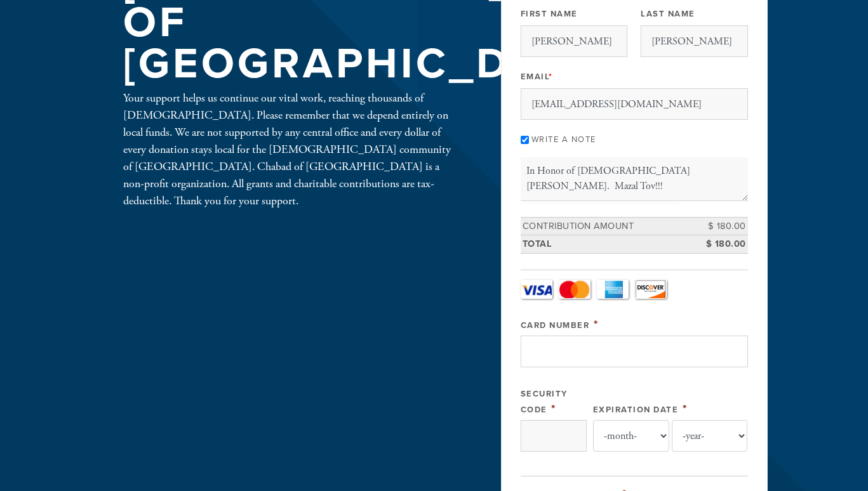 The width and height of the screenshot is (868, 491). I want to click on label: Expiration Date, so click(636, 410).